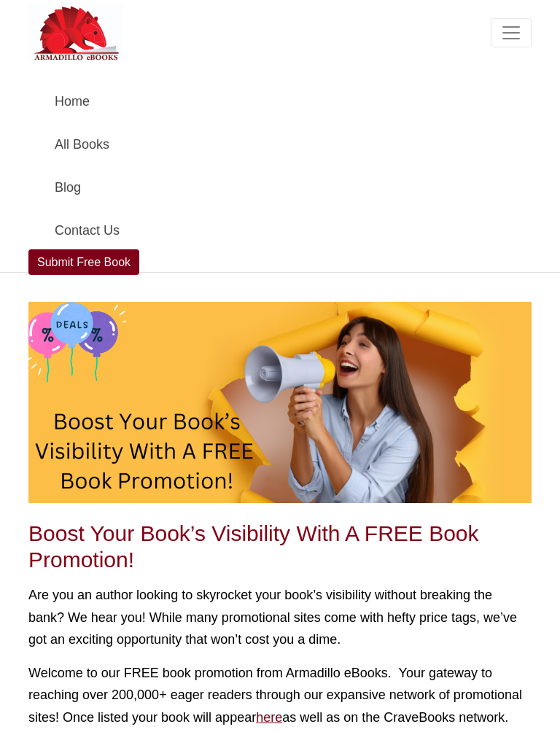 The image size is (560, 732). What do you see at coordinates (269, 717) in the screenshot?
I see `a: here` at bounding box center [269, 717].